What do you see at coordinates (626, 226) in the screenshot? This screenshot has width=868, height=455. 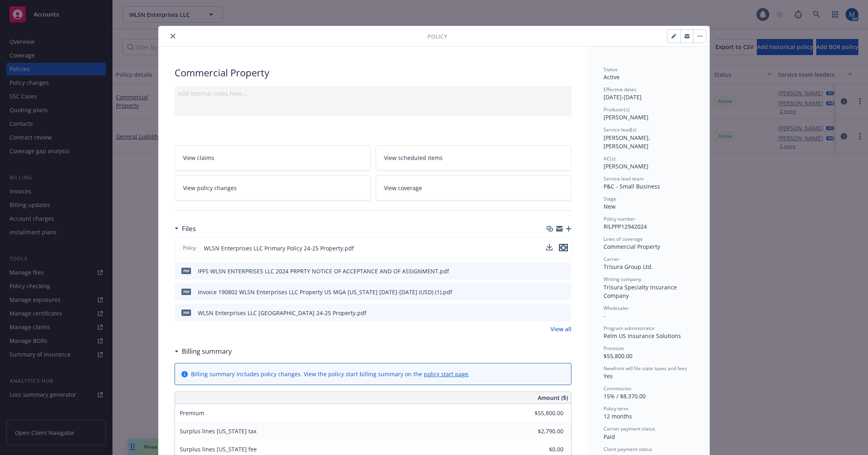 I see `span: RILPPP12942024` at bounding box center [626, 226].